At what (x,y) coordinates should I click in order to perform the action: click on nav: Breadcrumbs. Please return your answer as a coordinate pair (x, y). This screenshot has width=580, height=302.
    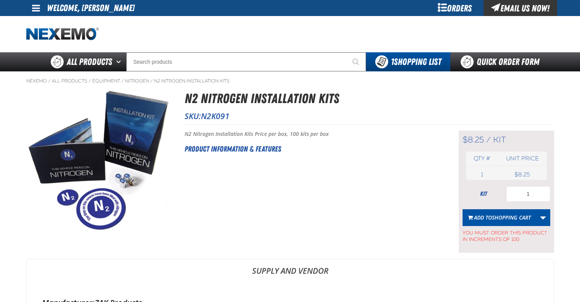
    Looking at the image, I should click on (290, 81).